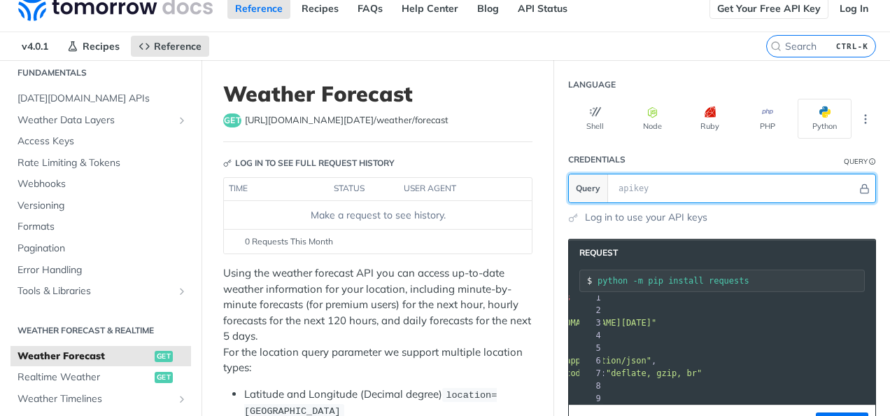  Describe the element at coordinates (182, 120) in the screenshot. I see `button: Show subpages for Weather Data Layers` at that location.